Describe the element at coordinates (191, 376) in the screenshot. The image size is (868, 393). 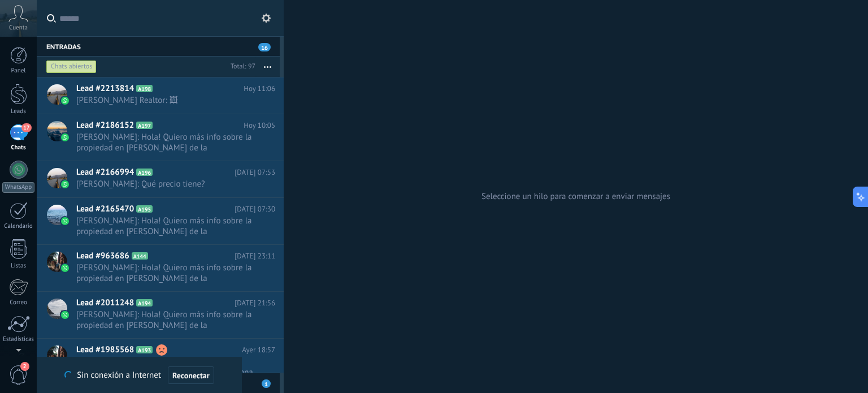
I see `button: Reconectar` at that location.